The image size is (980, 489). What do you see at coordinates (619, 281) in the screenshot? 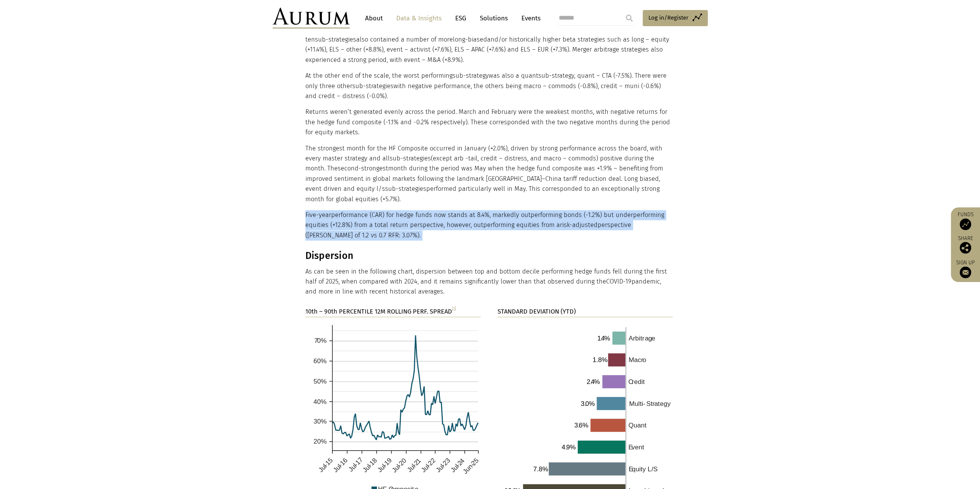
I see `span: COVID-19` at bounding box center [619, 281].